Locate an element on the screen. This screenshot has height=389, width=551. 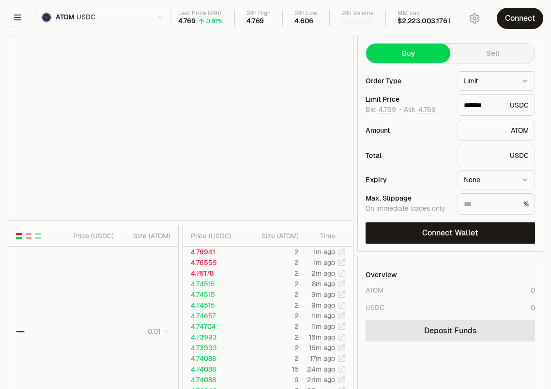
div: Expiry is located at coordinates (408, 180).